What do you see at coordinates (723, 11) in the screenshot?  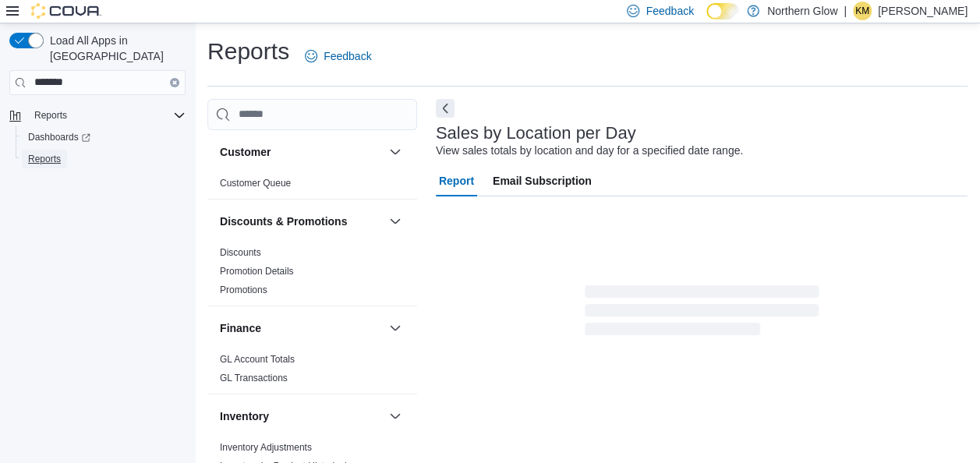 I see `input: Dark Mode` at bounding box center [723, 11].